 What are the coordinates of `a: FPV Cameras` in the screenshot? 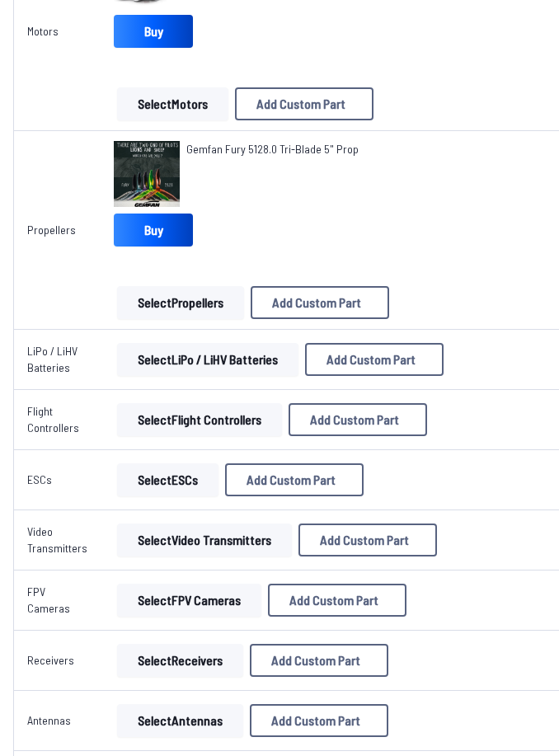 It's located at (49, 599).